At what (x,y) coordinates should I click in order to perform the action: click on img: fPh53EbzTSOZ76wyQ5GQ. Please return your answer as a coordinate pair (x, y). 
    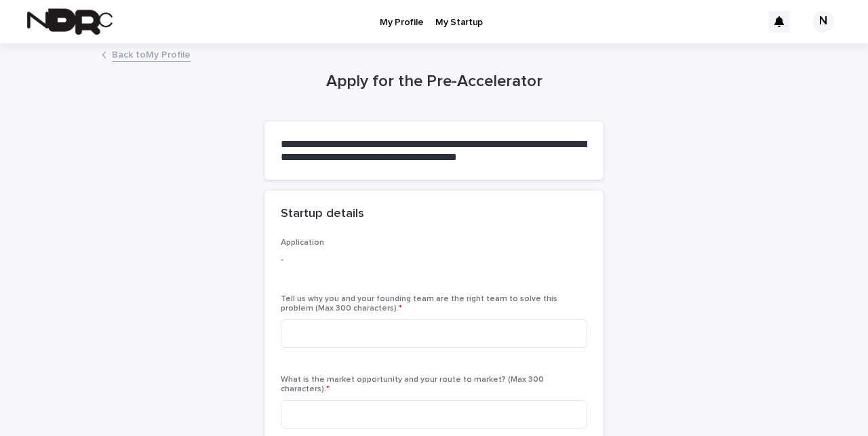
    Looking at the image, I should click on (70, 21).